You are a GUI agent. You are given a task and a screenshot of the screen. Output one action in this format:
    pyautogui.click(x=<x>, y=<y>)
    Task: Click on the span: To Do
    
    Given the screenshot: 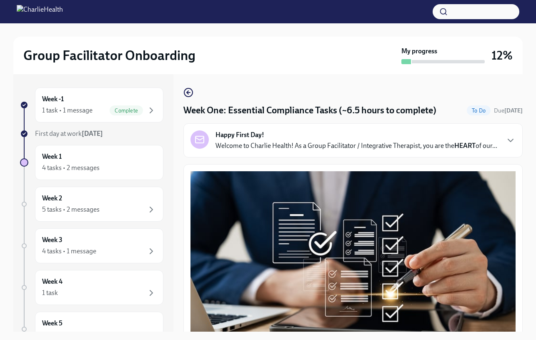 What is the action you would take?
    pyautogui.click(x=479, y=110)
    